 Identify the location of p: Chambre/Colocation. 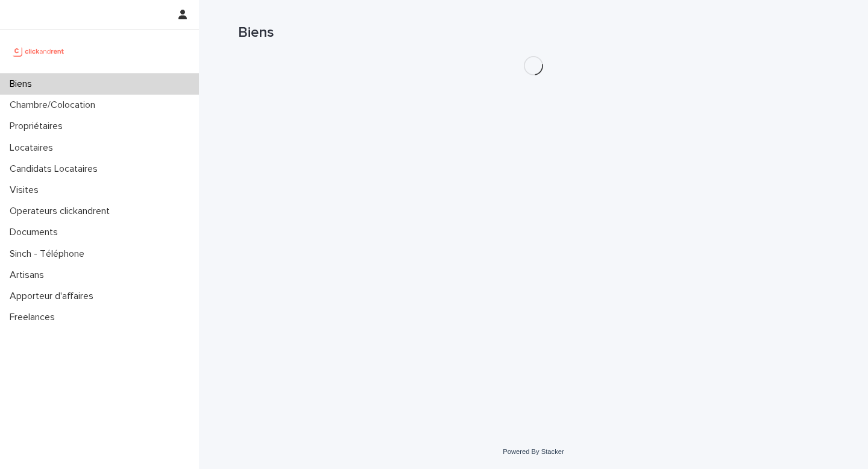
(55, 105).